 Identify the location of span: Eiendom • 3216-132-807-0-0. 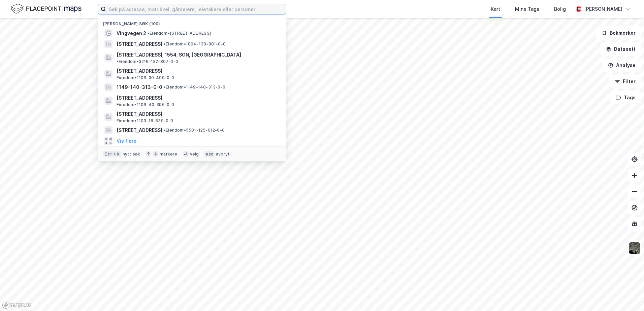
(147, 62).